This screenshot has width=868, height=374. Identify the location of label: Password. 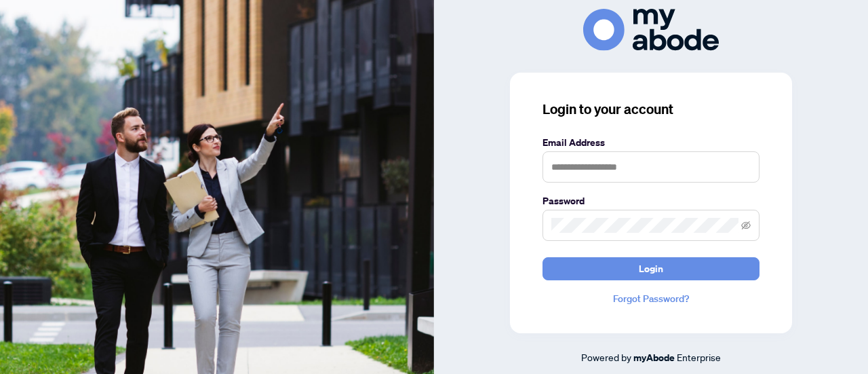
(651, 201).